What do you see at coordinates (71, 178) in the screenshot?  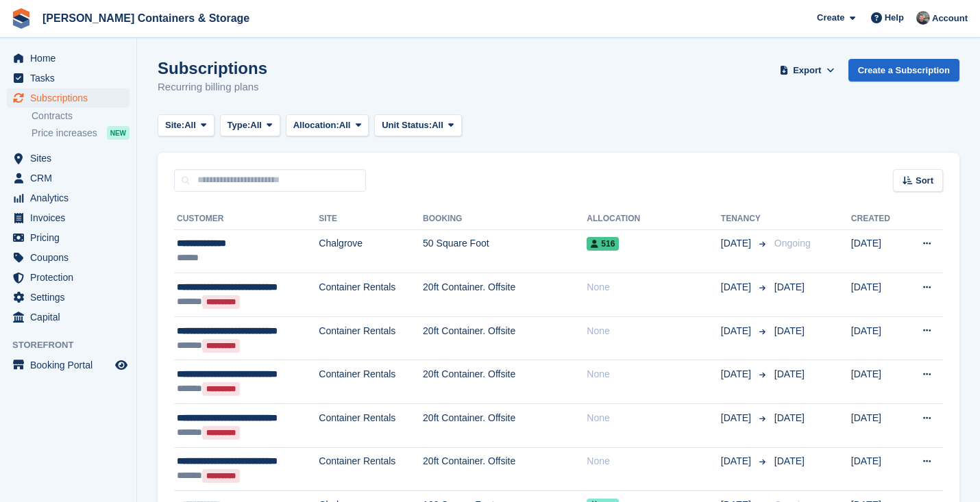 I see `span: CRM` at bounding box center [71, 178].